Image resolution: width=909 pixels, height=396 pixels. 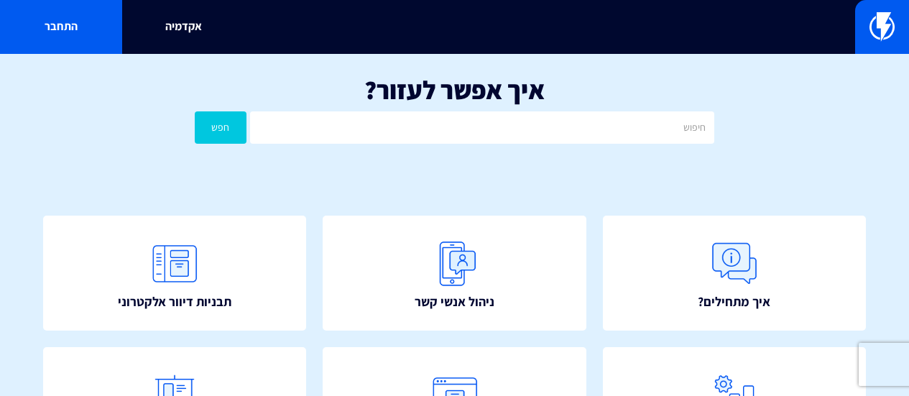 What do you see at coordinates (482, 127) in the screenshot?
I see `input: חיפוש` at bounding box center [482, 127].